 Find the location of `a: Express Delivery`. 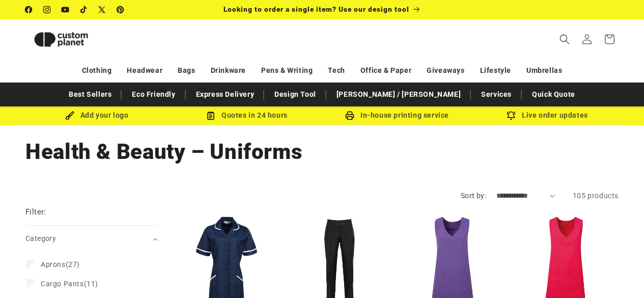

a: Express Delivery is located at coordinates (225, 94).